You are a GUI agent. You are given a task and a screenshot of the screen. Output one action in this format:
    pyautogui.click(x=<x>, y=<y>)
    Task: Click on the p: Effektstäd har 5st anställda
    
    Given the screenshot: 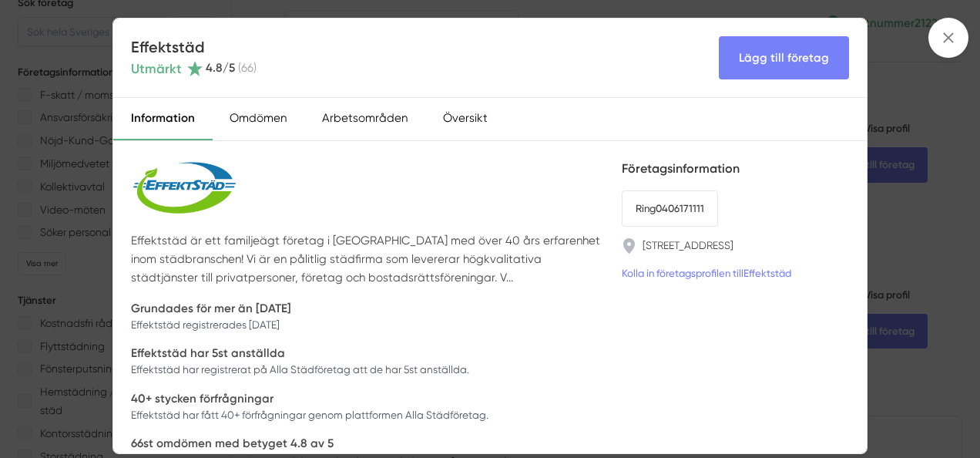 What is the action you would take?
    pyautogui.click(x=300, y=353)
    